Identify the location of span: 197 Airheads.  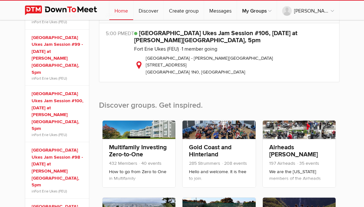
(282, 163).